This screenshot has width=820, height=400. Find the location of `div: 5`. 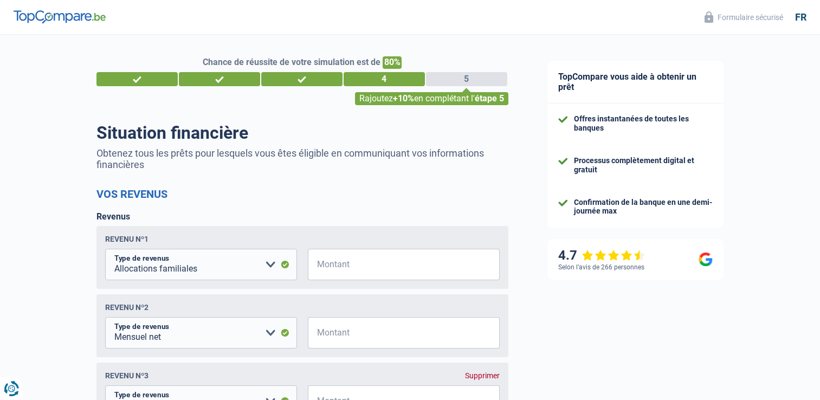

div: 5 is located at coordinates (467, 79).